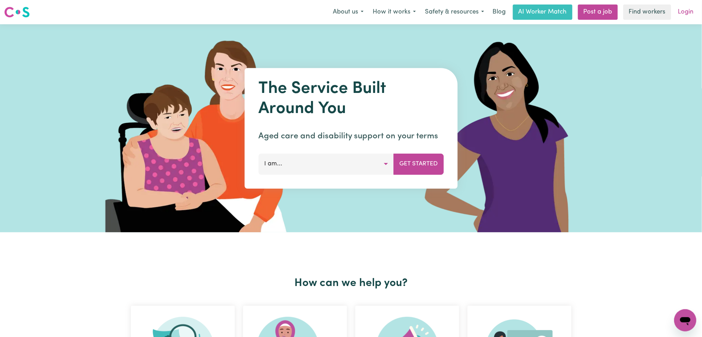 This screenshot has width=702, height=337. What do you see at coordinates (598, 12) in the screenshot?
I see `a: Post a job` at bounding box center [598, 12].